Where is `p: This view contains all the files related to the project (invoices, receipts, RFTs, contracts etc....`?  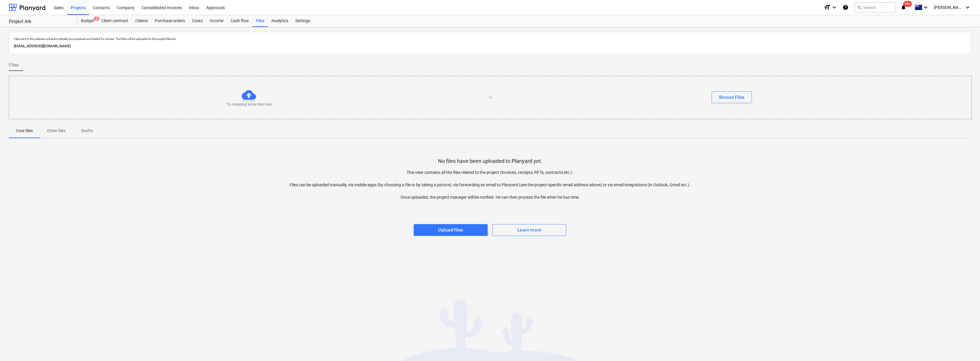
p: This view contains all the files related to the project (invoices, receipts, RFTs, contracts etc.... is located at coordinates (490, 185).